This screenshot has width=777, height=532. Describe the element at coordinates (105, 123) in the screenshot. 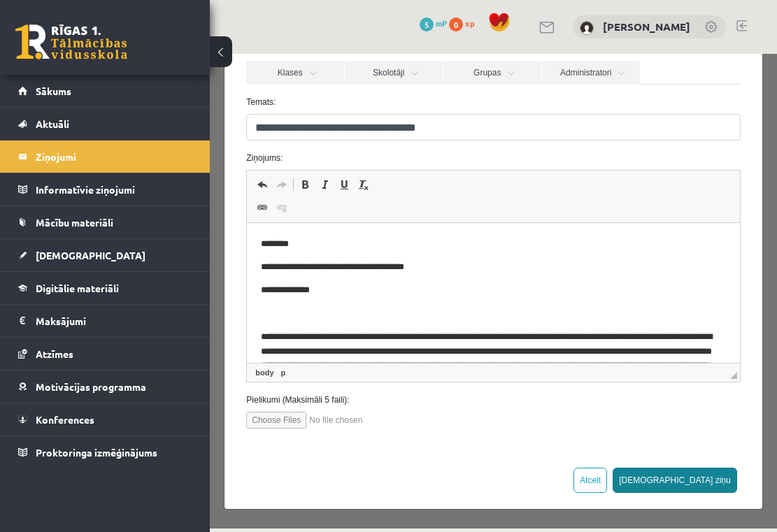

I see `a: Aktuāli` at that location.